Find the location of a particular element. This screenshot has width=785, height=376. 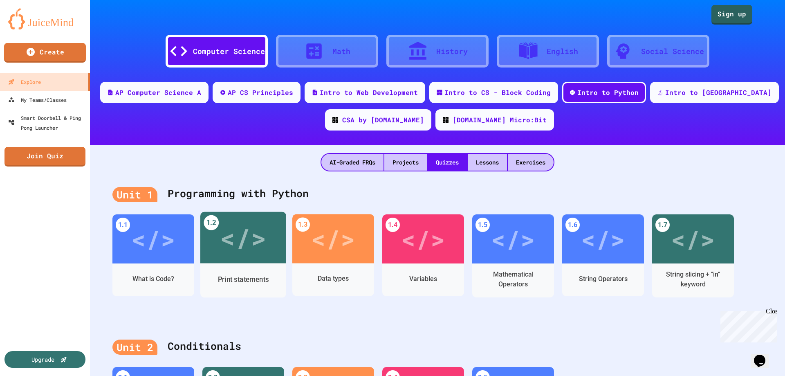

div: Conditionals is located at coordinates (438, 346).